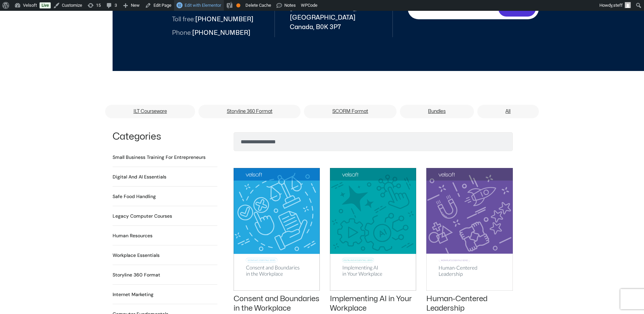 The image size is (644, 314). Describe the element at coordinates (238, 6) in the screenshot. I see `div: OK` at that location.